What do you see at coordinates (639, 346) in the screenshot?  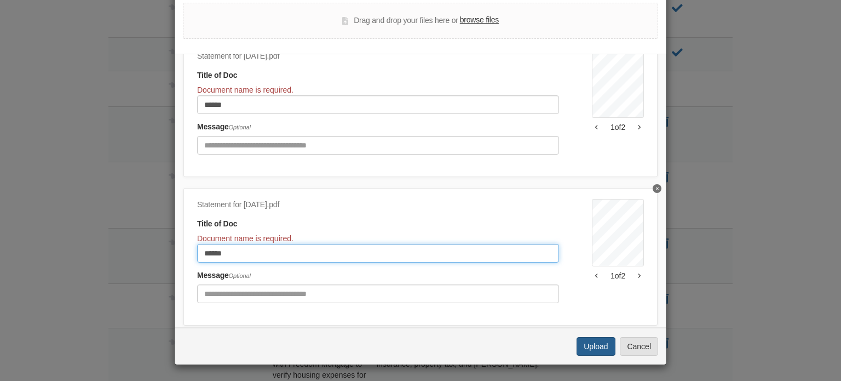 I see `button: Cancel` at bounding box center [639, 346].